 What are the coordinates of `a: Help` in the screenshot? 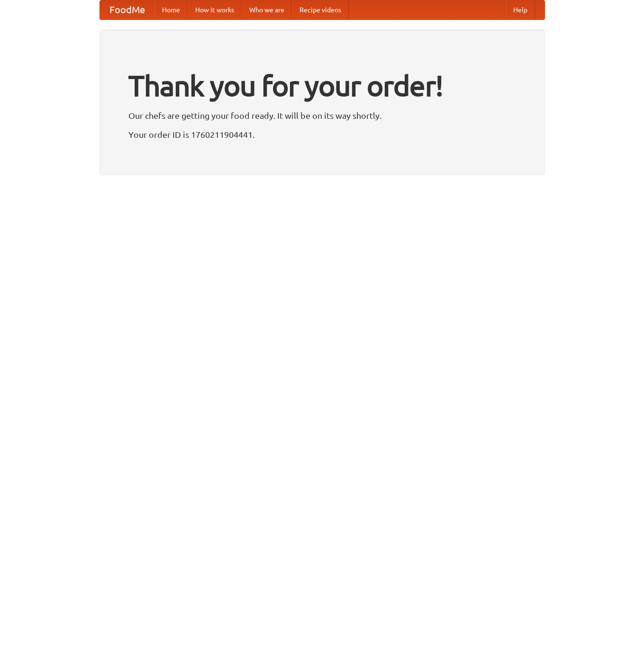 It's located at (521, 10).